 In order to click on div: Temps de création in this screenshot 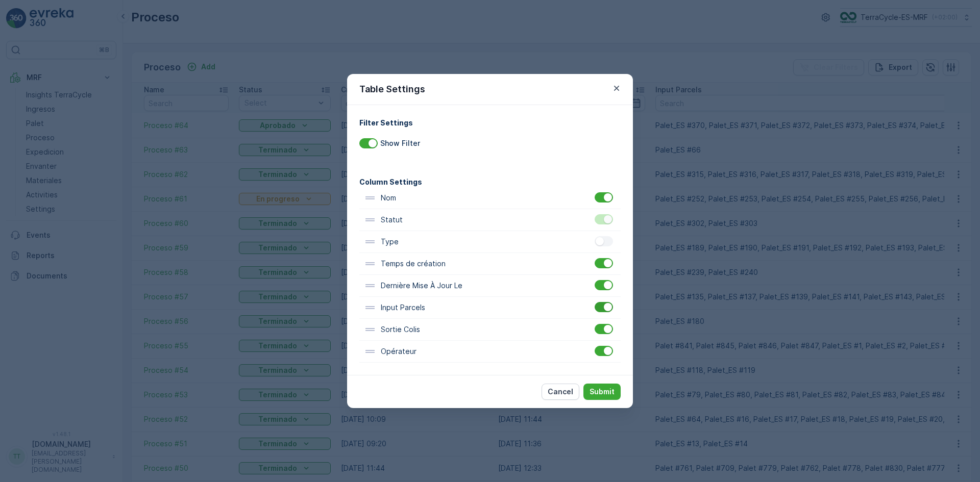, I will do `click(490, 264)`.